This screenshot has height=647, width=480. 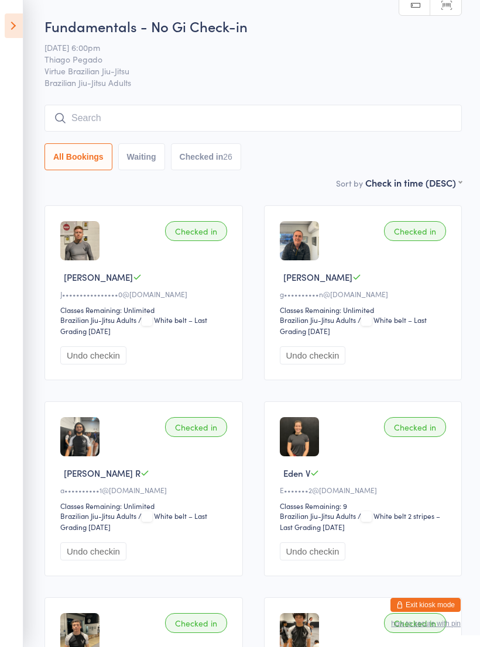 I want to click on span: Eden V, so click(x=297, y=473).